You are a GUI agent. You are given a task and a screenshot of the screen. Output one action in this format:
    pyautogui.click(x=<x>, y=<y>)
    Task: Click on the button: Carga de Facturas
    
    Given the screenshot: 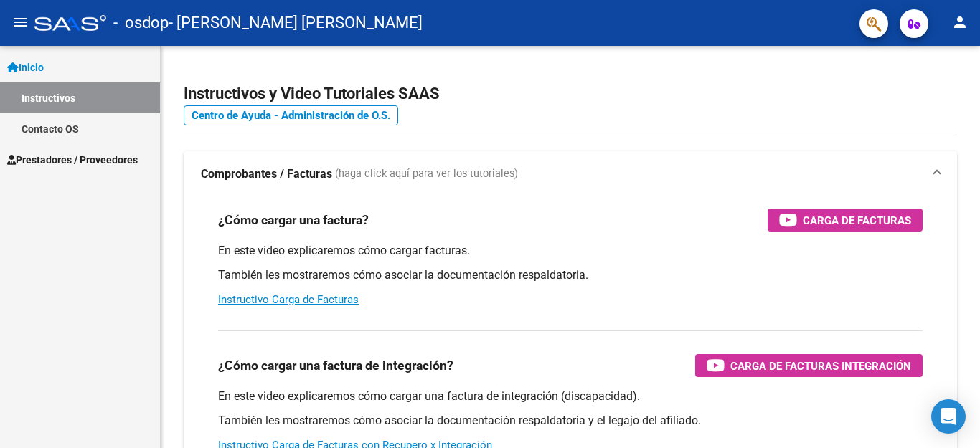 What is the action you would take?
    pyautogui.click(x=845, y=220)
    